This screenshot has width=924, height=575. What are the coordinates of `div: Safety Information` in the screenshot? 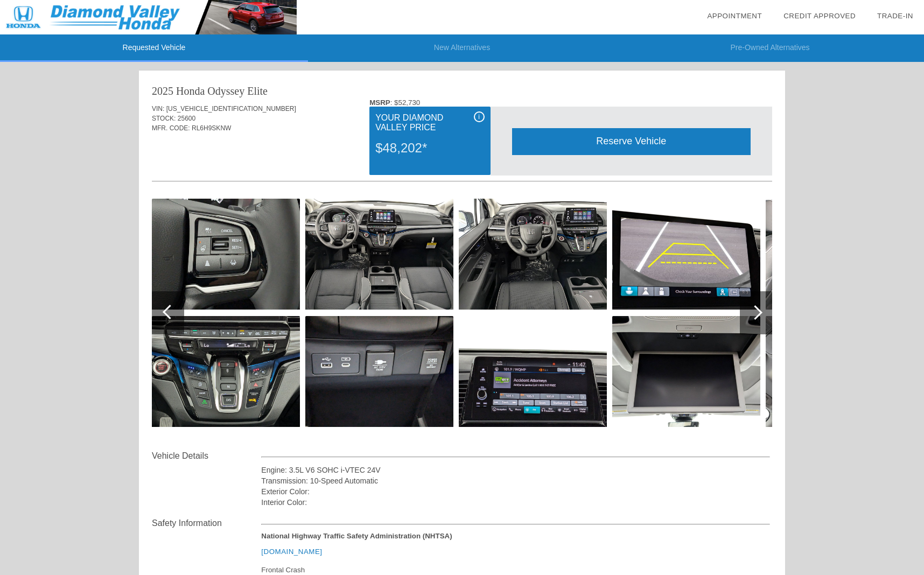 It's located at (207, 524).